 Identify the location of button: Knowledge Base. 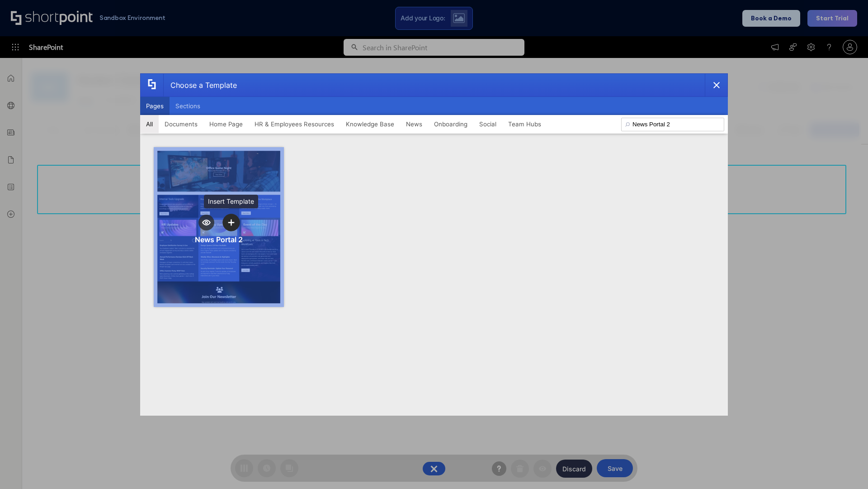
(370, 124).